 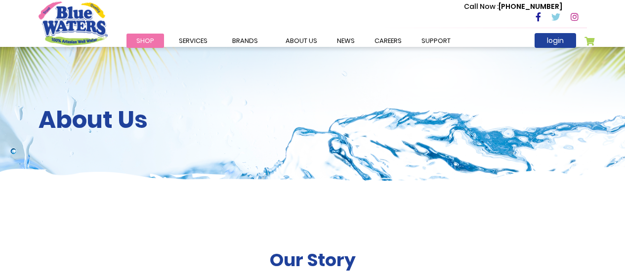 What do you see at coordinates (193, 41) in the screenshot?
I see `span: Services` at bounding box center [193, 41].